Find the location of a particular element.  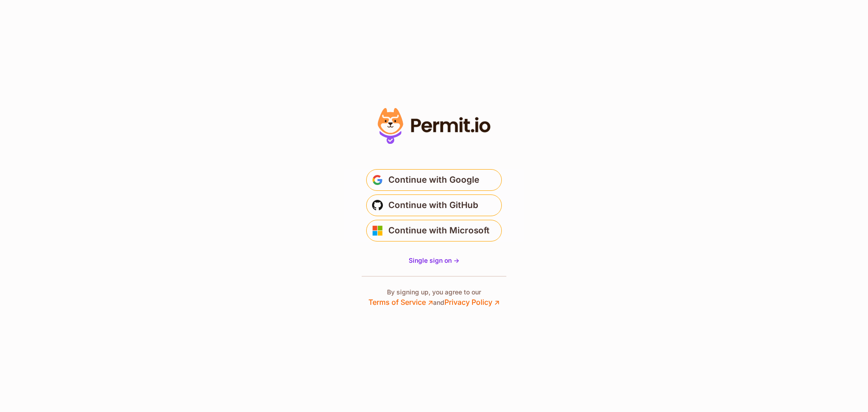

a: Single sign on -> is located at coordinates (434, 260).